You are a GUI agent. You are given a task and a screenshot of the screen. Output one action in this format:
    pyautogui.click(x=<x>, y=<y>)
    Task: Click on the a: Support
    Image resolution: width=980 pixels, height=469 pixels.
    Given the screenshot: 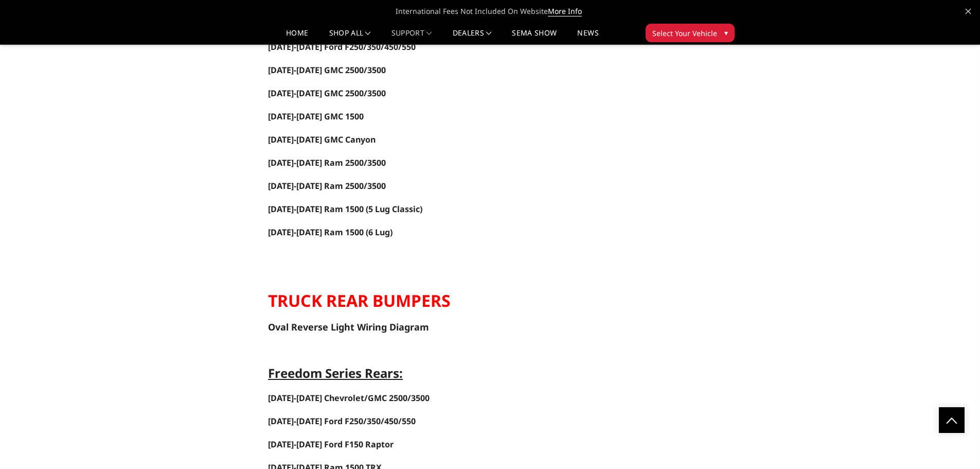 What is the action you would take?
    pyautogui.click(x=411, y=36)
    